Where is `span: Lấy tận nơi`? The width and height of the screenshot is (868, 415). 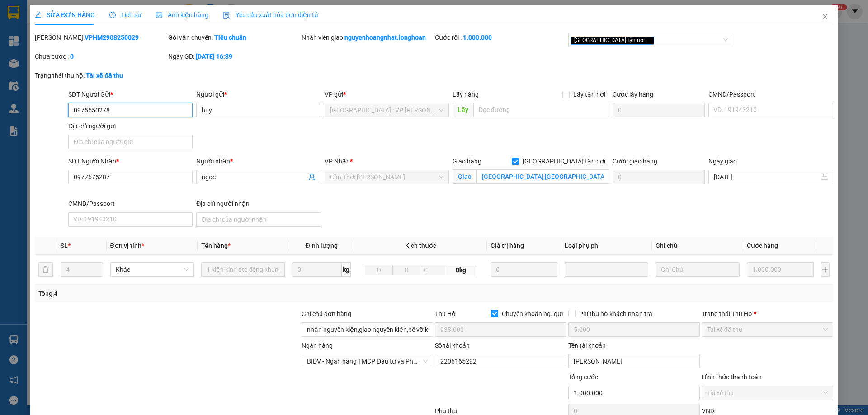
span: Lấy tận nơi is located at coordinates (589, 95).